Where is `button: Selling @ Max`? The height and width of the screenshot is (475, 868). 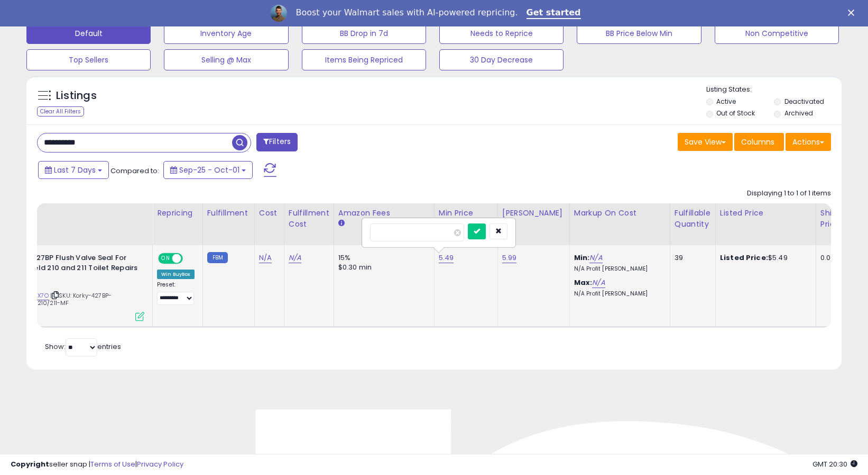
button: Selling @ Max is located at coordinates (225, 60).